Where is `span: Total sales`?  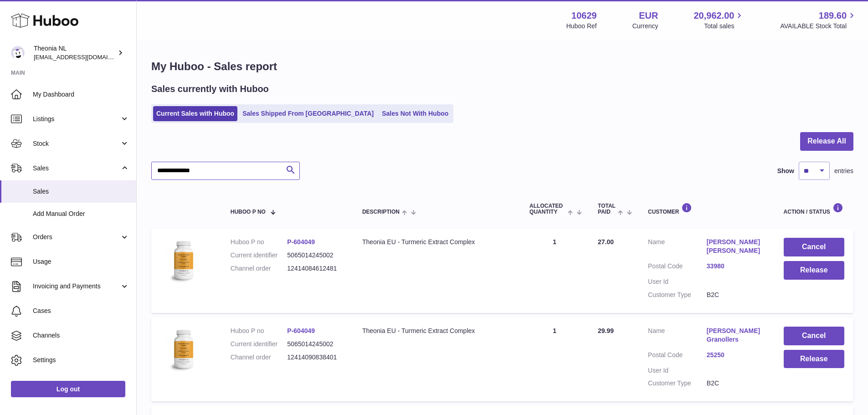 span: Total sales is located at coordinates (724, 26).